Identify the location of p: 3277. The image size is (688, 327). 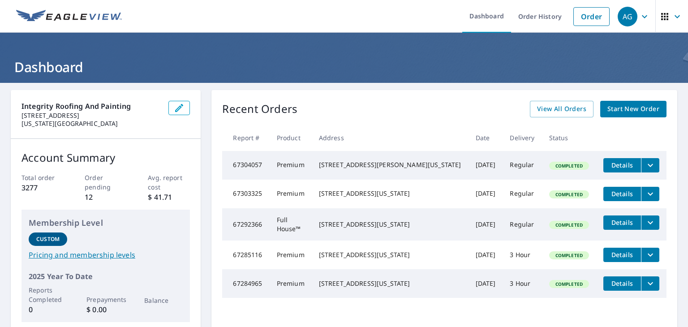
(43, 188).